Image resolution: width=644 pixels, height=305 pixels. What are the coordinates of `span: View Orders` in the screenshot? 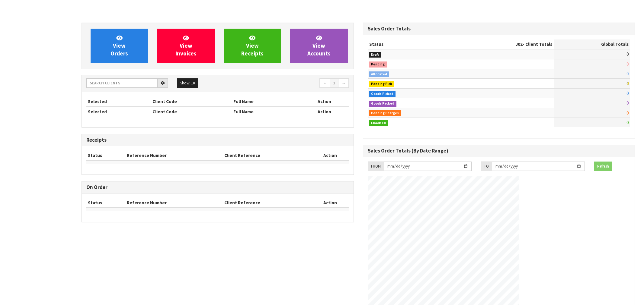 It's located at (119, 46).